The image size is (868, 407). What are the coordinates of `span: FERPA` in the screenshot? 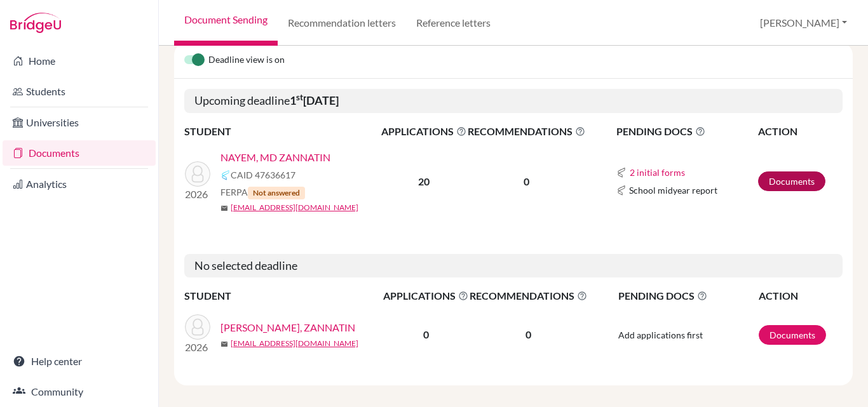 It's located at (263, 192).